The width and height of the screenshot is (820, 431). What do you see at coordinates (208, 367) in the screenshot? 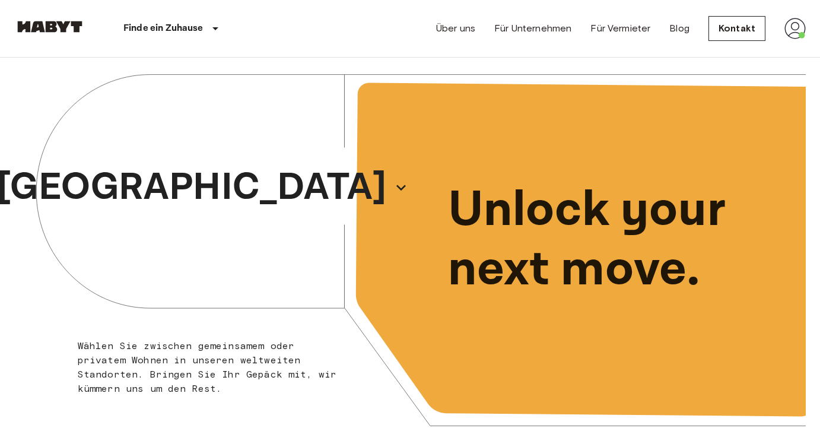
I see `p: Wählen Sie zwischen gemeinsamem oder privatem Wohnen in unseren weltweiten Standorten. Bringen Si...` at bounding box center [208, 367].